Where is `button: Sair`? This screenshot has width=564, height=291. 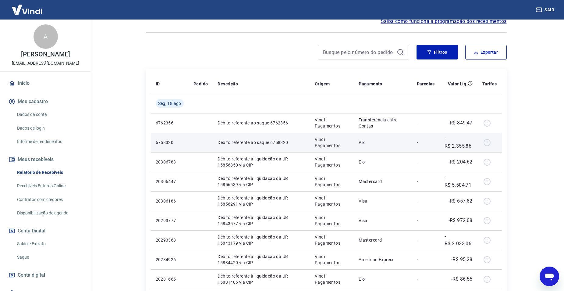 button: Sair is located at coordinates (546, 10).